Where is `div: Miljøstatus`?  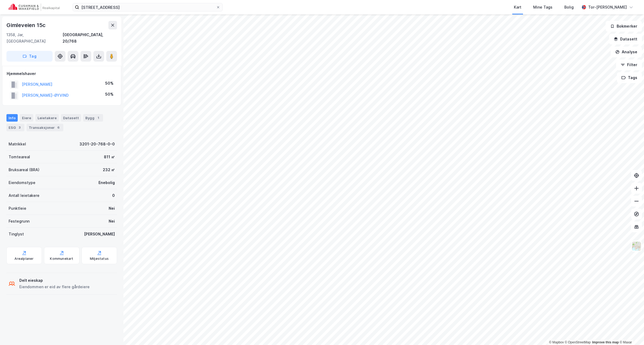
div: Miljøstatus is located at coordinates (99, 259).